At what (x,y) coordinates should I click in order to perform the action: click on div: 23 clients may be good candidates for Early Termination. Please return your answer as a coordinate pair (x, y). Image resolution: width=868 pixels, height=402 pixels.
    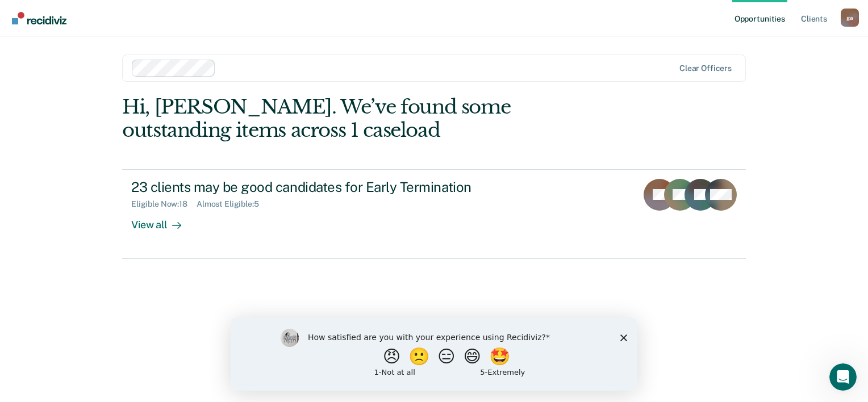
    Looking at the image, I should click on (331, 187).